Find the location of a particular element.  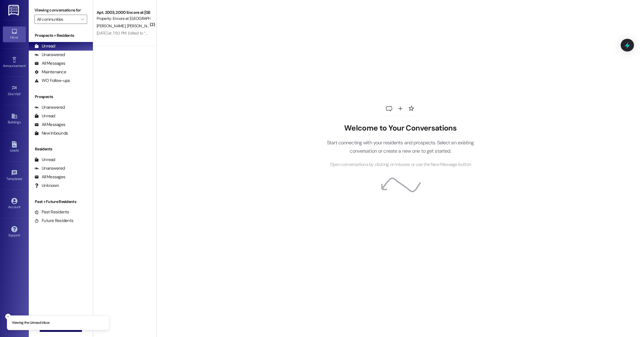

div: Prospects is located at coordinates (60, 97).